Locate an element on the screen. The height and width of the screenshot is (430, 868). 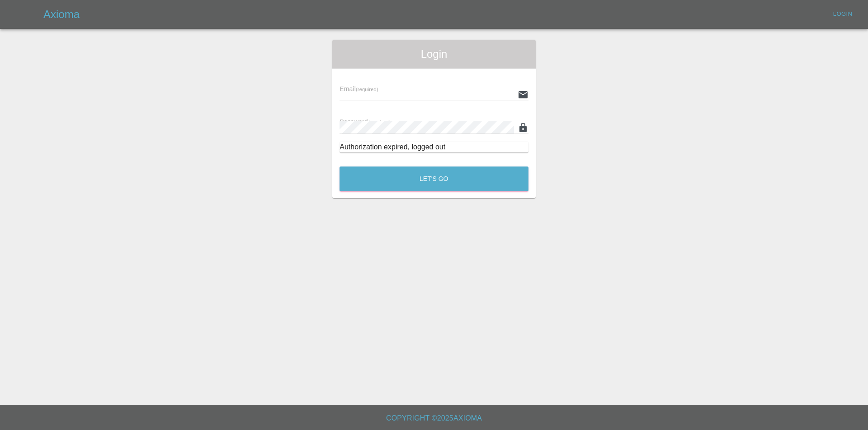
button: Let's Go is located at coordinates (434, 179).